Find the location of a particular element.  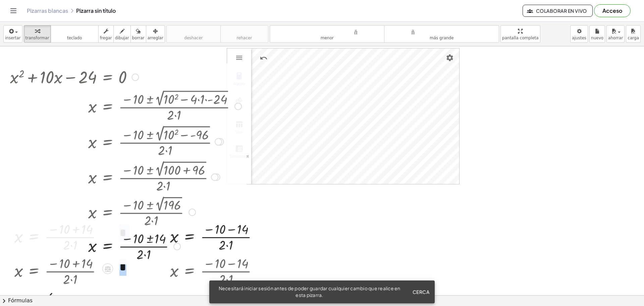

font: transformar is located at coordinates (38, 38).